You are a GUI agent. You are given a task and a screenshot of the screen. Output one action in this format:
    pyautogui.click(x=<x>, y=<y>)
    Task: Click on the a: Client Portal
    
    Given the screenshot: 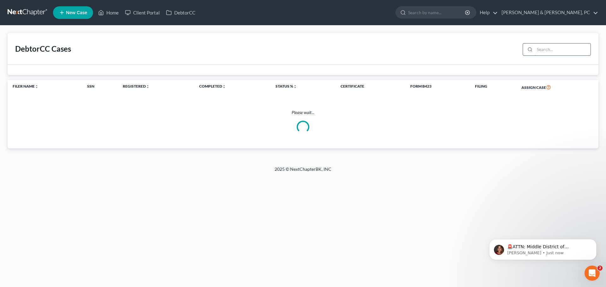 What is the action you would take?
    pyautogui.click(x=142, y=13)
    